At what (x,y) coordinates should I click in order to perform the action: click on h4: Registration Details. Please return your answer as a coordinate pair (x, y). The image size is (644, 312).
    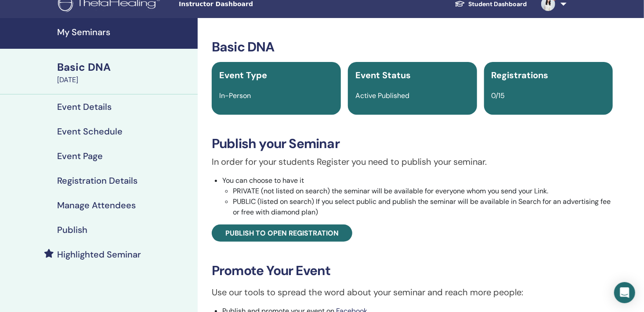
    Looking at the image, I should click on (97, 181).